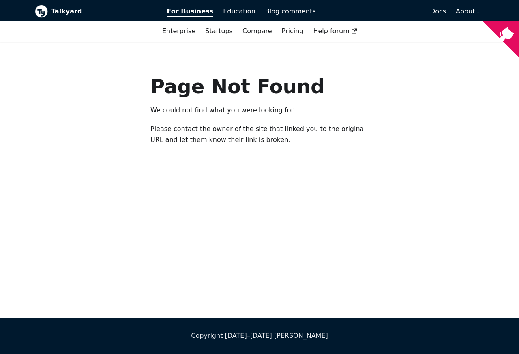 This screenshot has width=519, height=354. Describe the element at coordinates (239, 11) in the screenshot. I see `span: Education` at that location.